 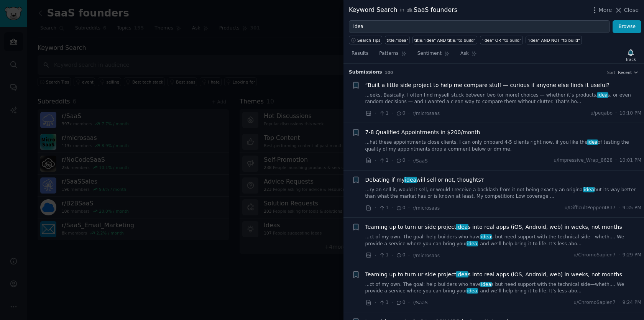 I want to click on span: 9:29 PM, so click(x=632, y=255).